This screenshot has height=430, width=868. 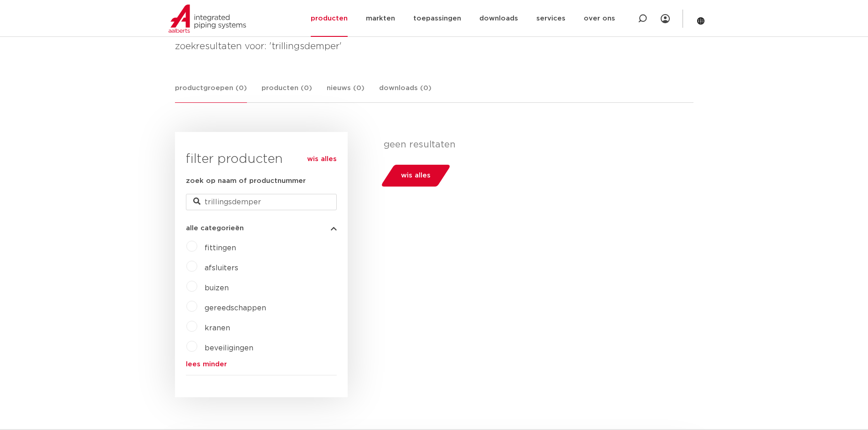 What do you see at coordinates (405, 92) in the screenshot?
I see `a: downloads (0)` at bounding box center [405, 92].